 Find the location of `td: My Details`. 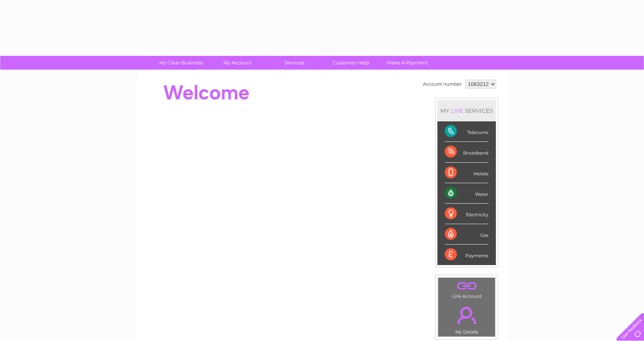

td: My Details is located at coordinates (466, 319).